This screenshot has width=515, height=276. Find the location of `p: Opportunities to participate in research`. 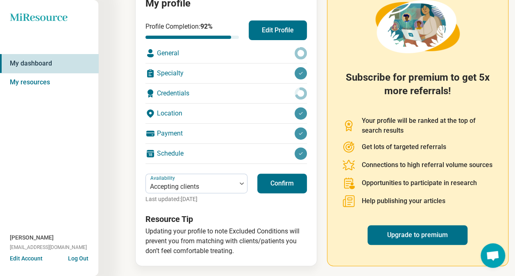

p: Opportunities to participate in research is located at coordinates (420, 183).